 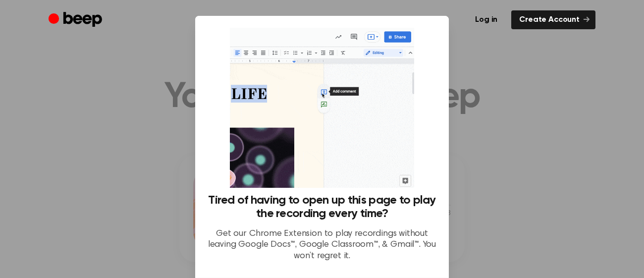 What do you see at coordinates (76, 20) in the screenshot?
I see `a: Beep` at bounding box center [76, 20].